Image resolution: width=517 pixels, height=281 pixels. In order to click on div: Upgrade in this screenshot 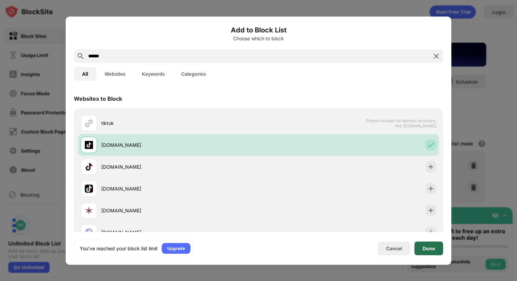, I will do `click(176, 248)`.